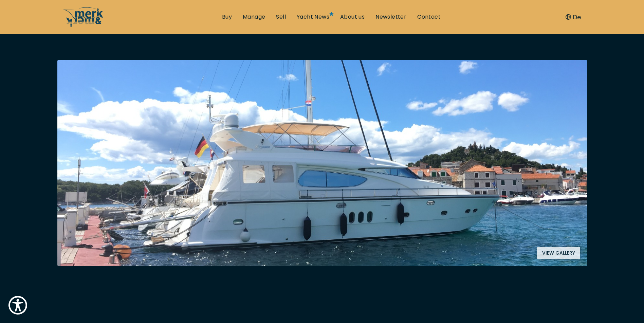 Image resolution: width=644 pixels, height=323 pixels. I want to click on button: De, so click(573, 17).